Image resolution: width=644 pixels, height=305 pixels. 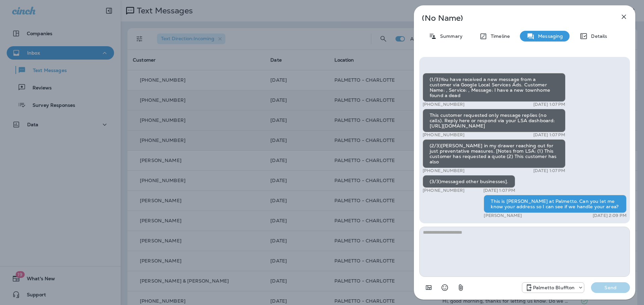 I want to click on button: Add in a premade template, so click(x=429, y=288).